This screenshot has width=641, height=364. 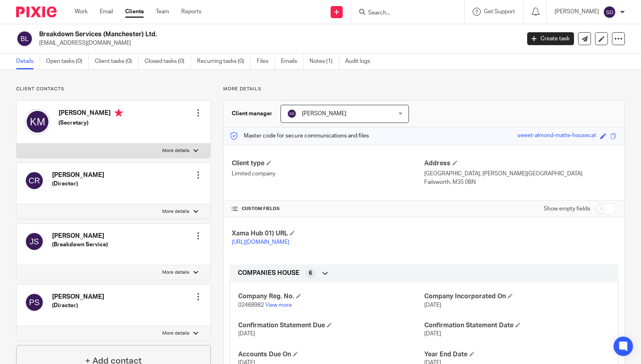 I want to click on p: Limited company, so click(x=328, y=174).